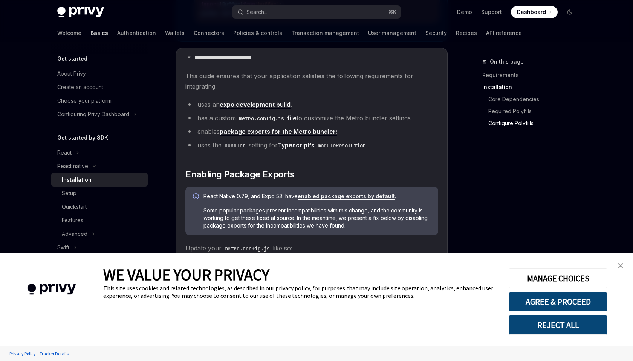 The width and height of the screenshot is (633, 361). I want to click on a: API reference, so click(503, 33).